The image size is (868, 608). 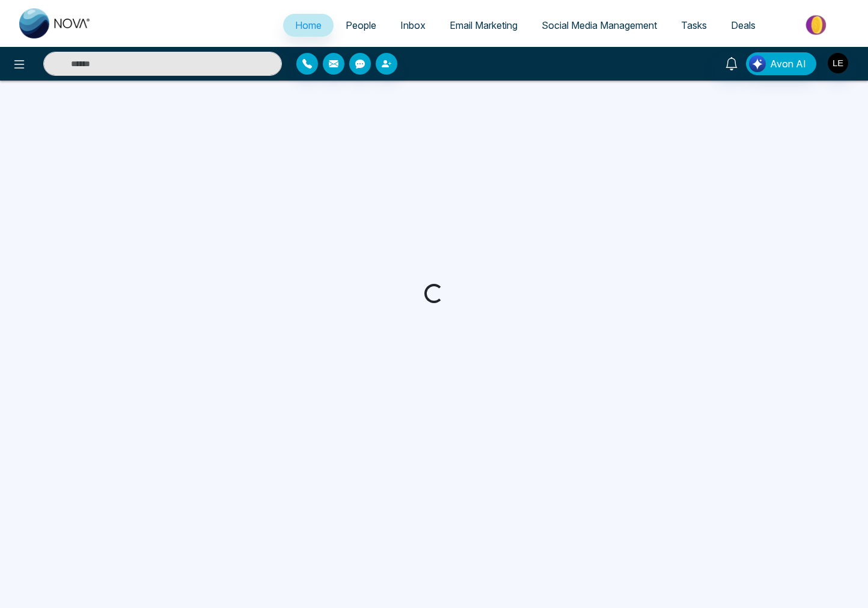 What do you see at coordinates (757, 64) in the screenshot?
I see `img: Lead Flow` at bounding box center [757, 64].